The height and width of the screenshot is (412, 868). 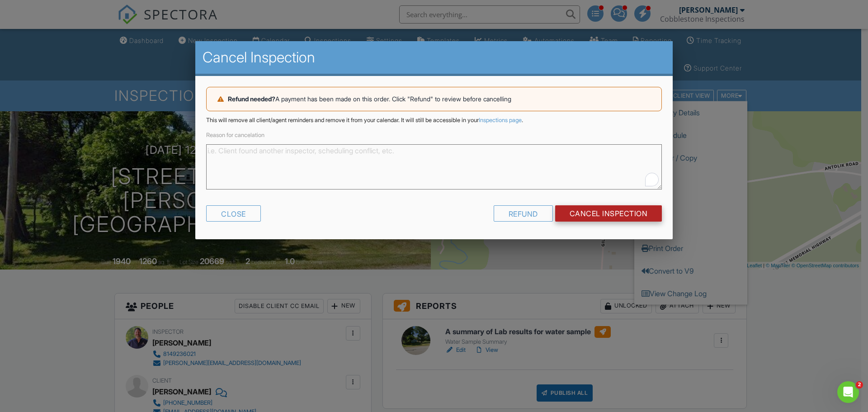 I want to click on span: A payment has been made on this order. Click "Refund" to review before cancelling, so click(x=369, y=99).